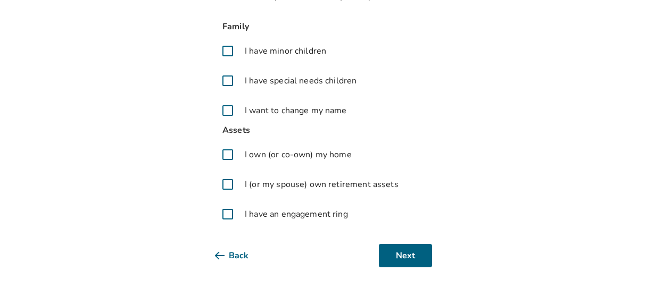  Describe the element at coordinates (323, 130) in the screenshot. I see `span: Assets` at that location.